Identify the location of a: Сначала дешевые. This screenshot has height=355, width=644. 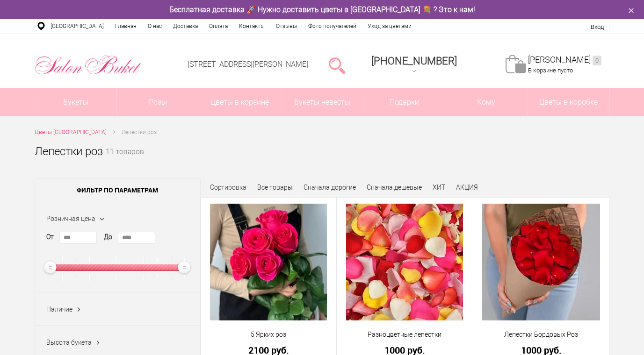
(394, 187).